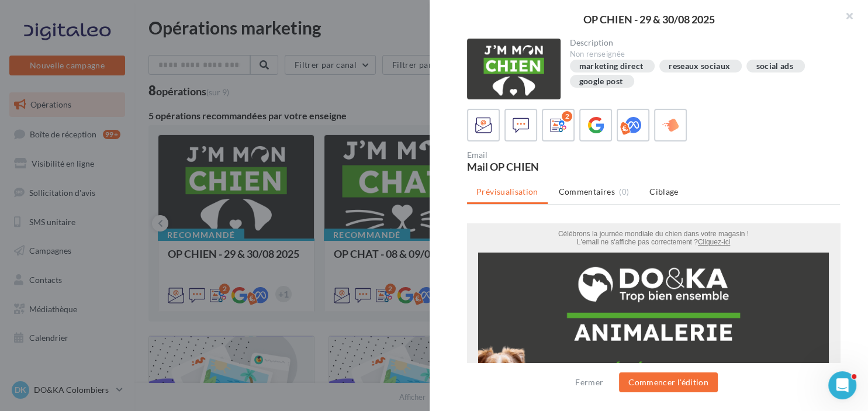 Image resolution: width=868 pixels, height=411 pixels. Describe the element at coordinates (558, 167) in the screenshot. I see `div: Mail OP CHIEN` at that location.